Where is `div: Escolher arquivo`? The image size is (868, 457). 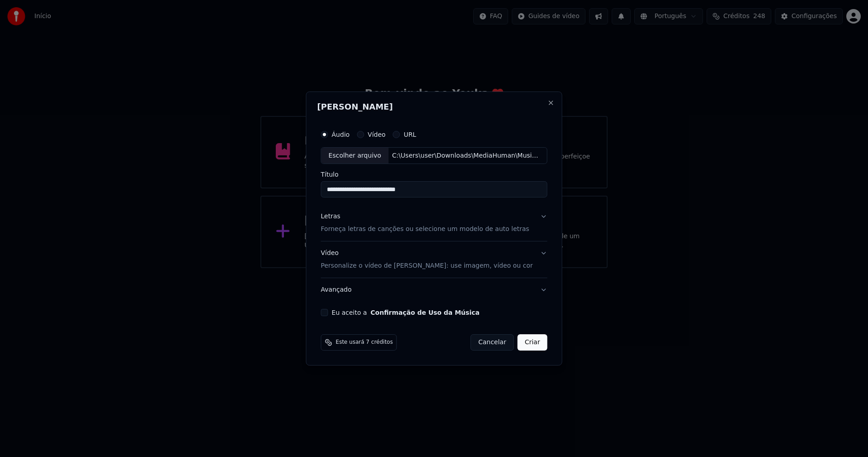 div: Escolher arquivo is located at coordinates (355, 155).